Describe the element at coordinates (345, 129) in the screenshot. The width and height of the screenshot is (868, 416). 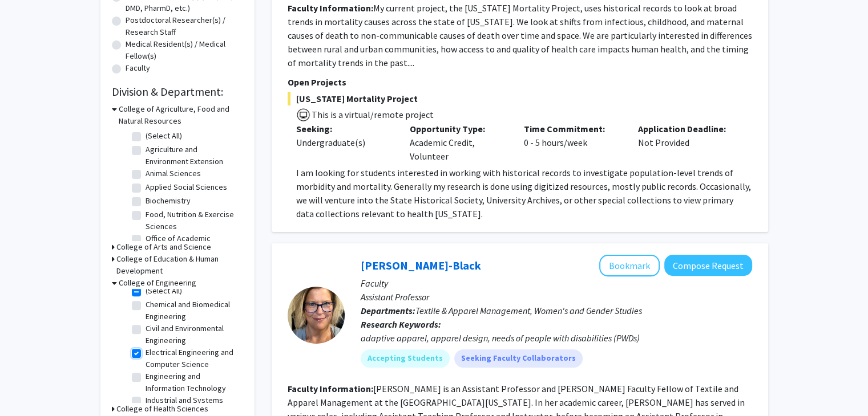
I see `p: Seeking:` at that location.